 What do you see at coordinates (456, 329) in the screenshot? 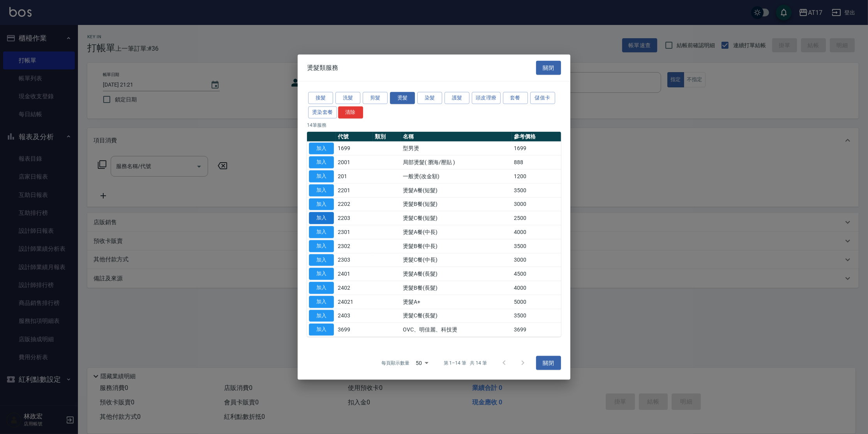
I see `td: OVC、明佳麗、科技燙` at bounding box center [456, 329].